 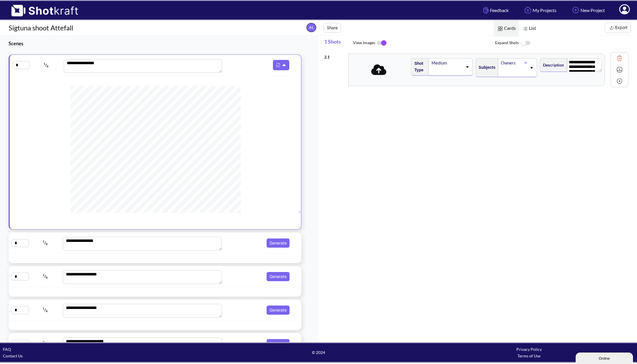 I want to click on a: My Projects, so click(x=540, y=10).